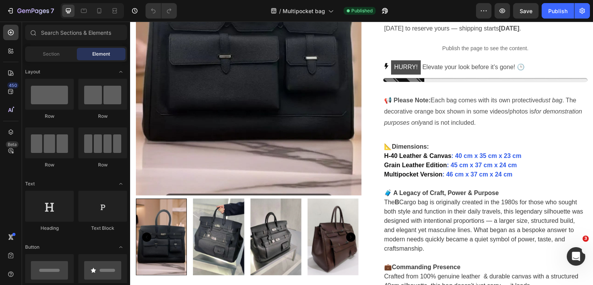 This screenshot has width=593, height=285. I want to click on strong: Dimensions:, so click(281, 125).